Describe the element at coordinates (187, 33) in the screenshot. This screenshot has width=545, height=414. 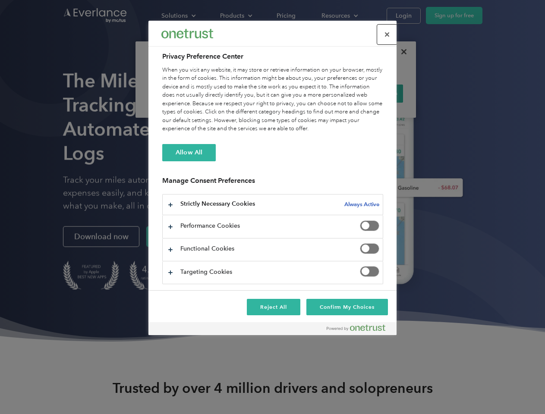
I see `img: Everlance` at that location.